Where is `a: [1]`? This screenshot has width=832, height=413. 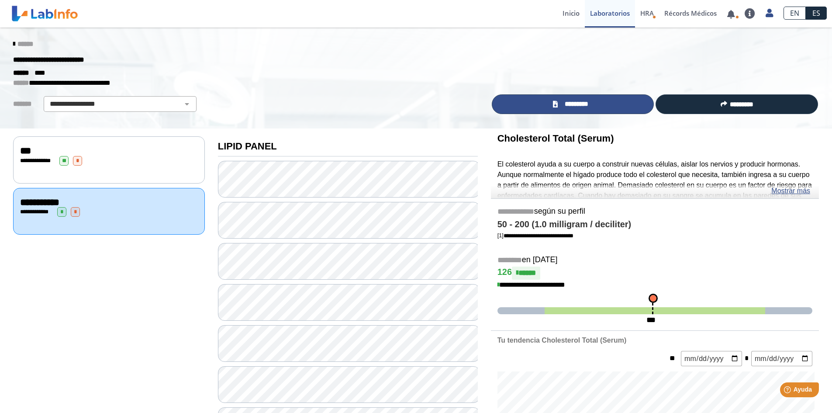 a: [1] is located at coordinates (535, 235).